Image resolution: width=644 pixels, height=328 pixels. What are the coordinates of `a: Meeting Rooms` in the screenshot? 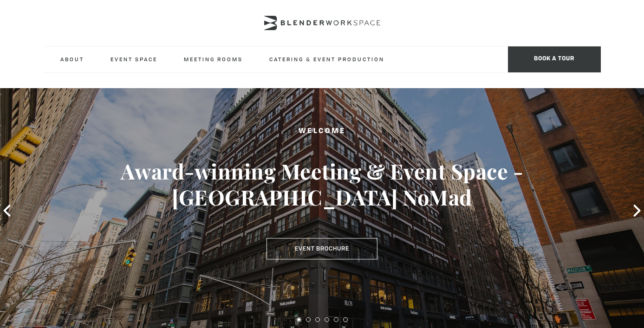 It's located at (213, 59).